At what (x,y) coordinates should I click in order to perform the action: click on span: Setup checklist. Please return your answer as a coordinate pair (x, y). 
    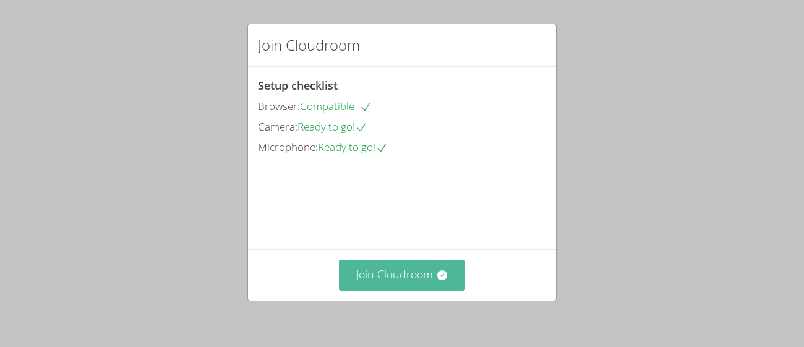
    Looking at the image, I should click on (298, 85).